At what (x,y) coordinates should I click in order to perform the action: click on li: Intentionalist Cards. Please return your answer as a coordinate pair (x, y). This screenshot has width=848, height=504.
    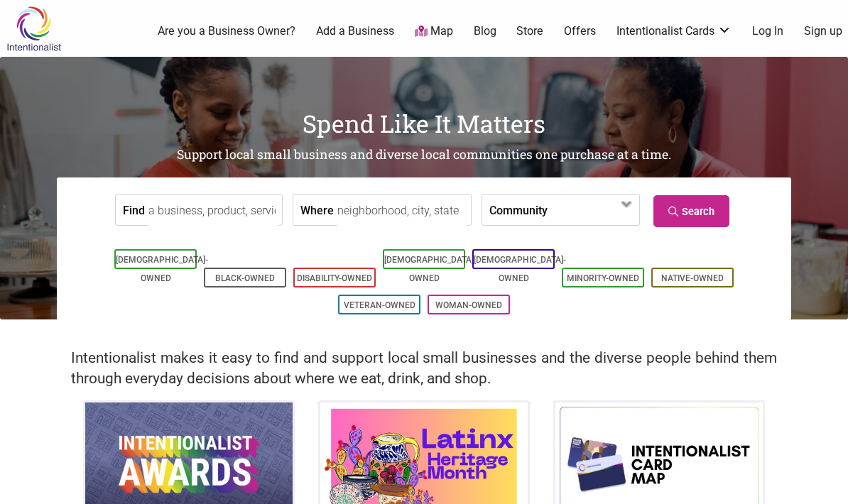
    Looking at the image, I should click on (674, 32).